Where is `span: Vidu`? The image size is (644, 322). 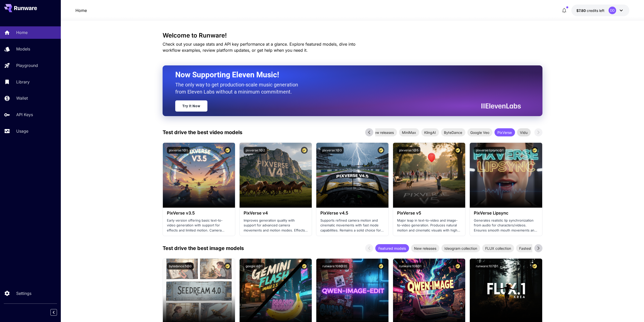
span: Vidu is located at coordinates (524, 132).